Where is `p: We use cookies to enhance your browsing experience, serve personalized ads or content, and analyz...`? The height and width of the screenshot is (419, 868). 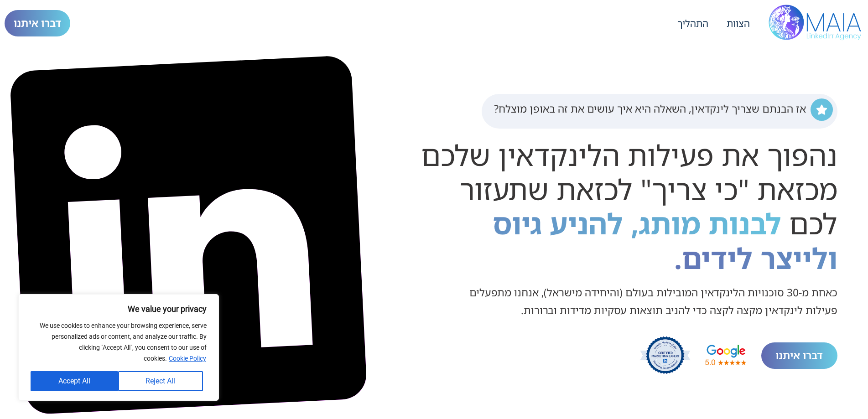
p: We use cookies to enhance your browsing experience, serve personalized ads or content, and analyz... is located at coordinates (119, 342).